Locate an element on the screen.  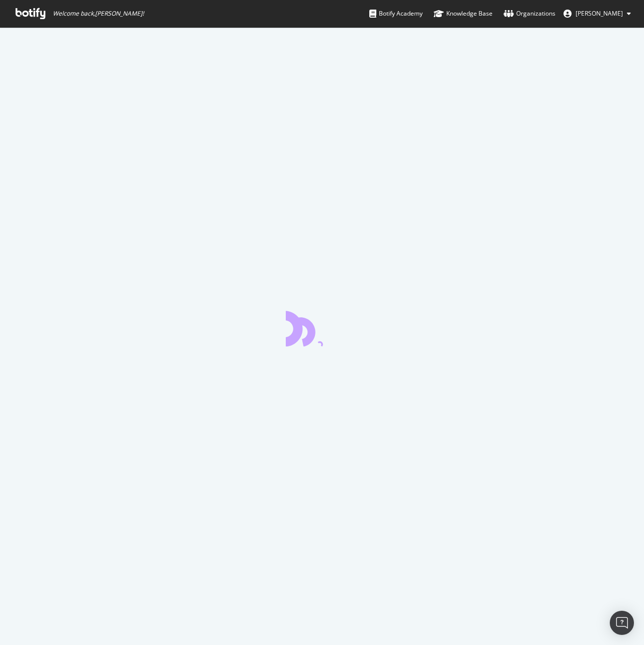
div: Botify Academy is located at coordinates (396, 14).